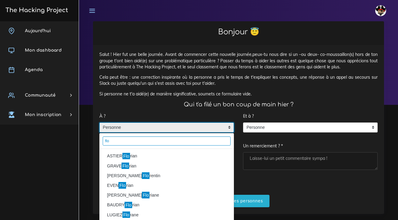 This screenshot has height=220, width=398. Describe the element at coordinates (38, 31) in the screenshot. I see `span: Aujourd'hui` at that location.